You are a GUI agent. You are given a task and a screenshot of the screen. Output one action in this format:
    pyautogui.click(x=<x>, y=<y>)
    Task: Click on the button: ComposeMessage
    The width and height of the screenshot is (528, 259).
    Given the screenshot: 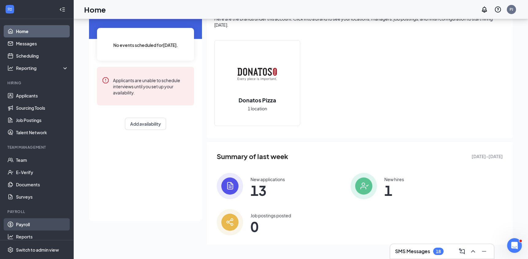 What is the action you would take?
    pyautogui.click(x=462, y=252)
    